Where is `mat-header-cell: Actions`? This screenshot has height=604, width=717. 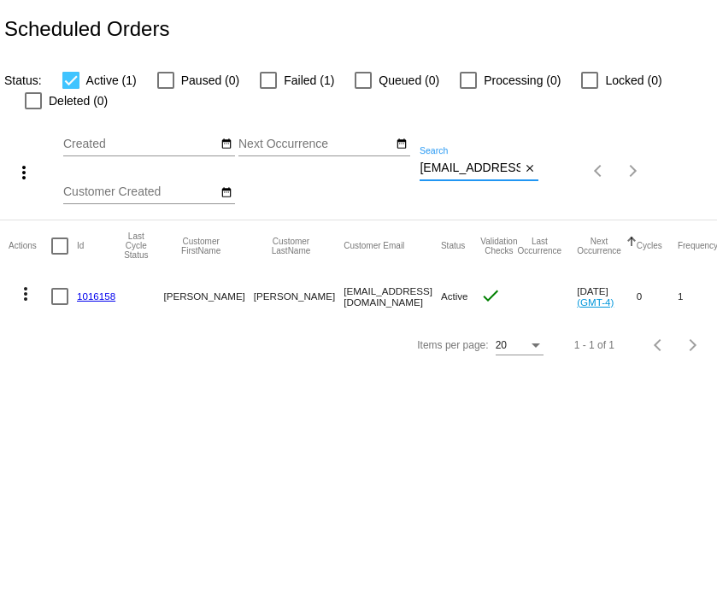
mat-header-cell: Actions is located at coordinates (30, 246).